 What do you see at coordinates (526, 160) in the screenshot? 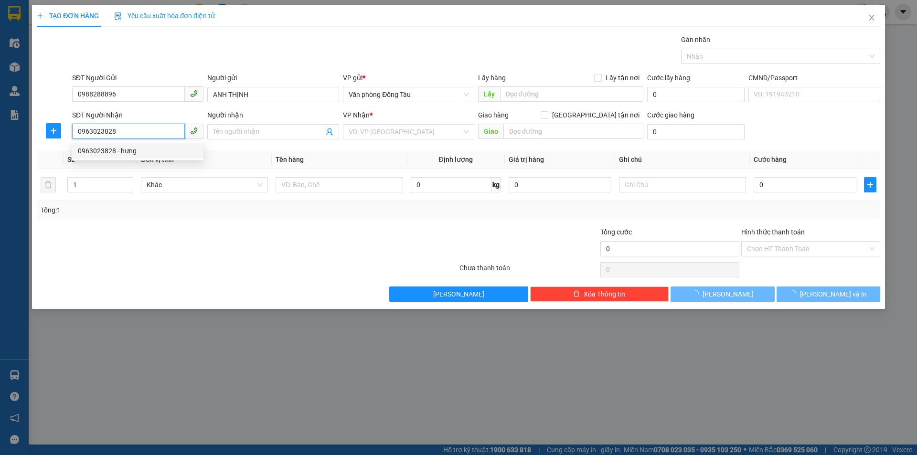
I see `span: Giá trị hàng` at bounding box center [526, 160].